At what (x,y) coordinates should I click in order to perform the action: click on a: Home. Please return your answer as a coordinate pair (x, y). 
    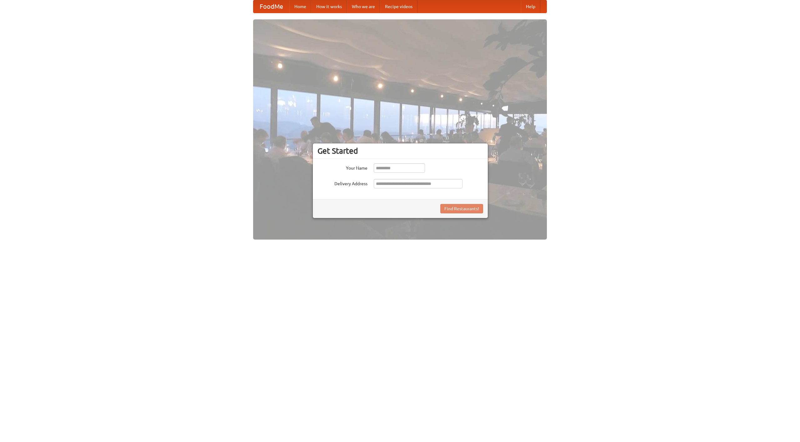
    Looking at the image, I should click on (300, 7).